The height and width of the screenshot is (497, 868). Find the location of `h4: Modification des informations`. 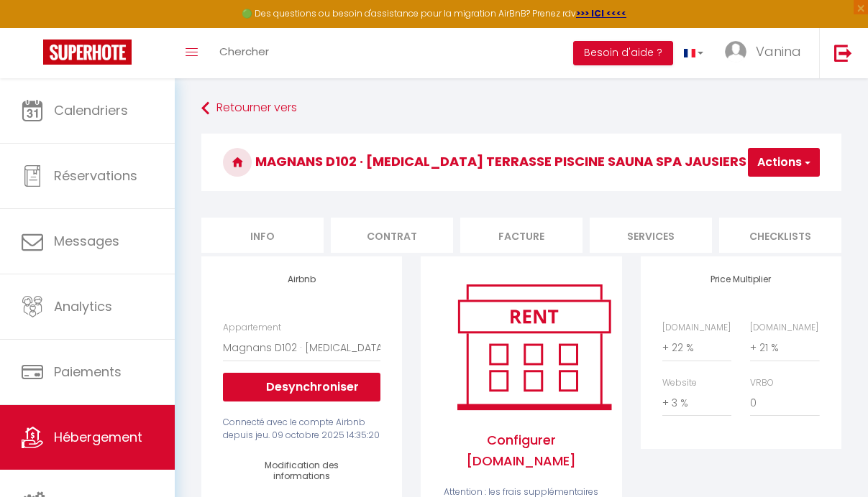

h4: Modification des informations is located at coordinates (301, 471).